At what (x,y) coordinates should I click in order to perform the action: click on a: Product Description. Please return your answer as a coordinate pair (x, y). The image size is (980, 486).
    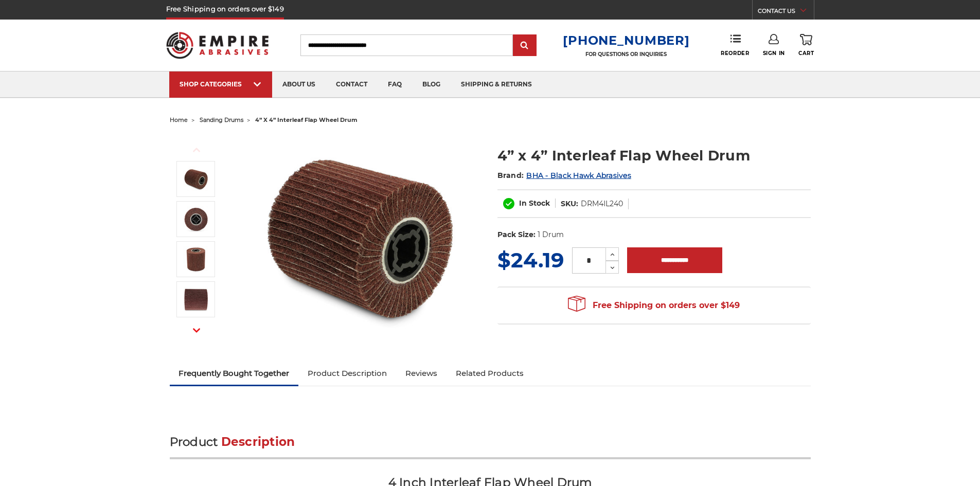
    Looking at the image, I should click on (347, 373).